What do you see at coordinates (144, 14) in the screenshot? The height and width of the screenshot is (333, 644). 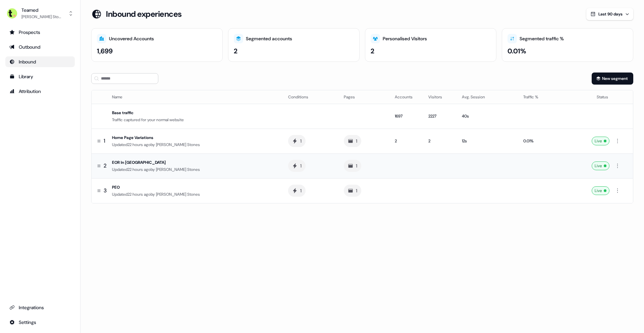 I see `h3: Inbound experiences` at bounding box center [144, 14].